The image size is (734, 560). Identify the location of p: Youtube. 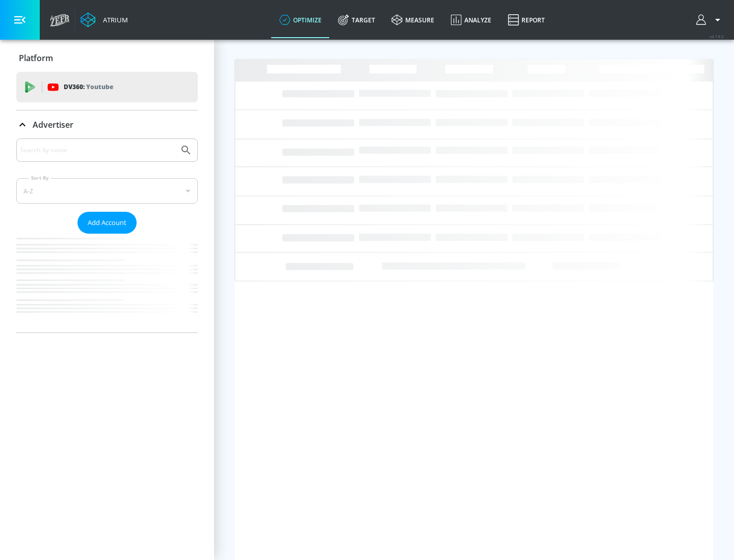
(100, 86).